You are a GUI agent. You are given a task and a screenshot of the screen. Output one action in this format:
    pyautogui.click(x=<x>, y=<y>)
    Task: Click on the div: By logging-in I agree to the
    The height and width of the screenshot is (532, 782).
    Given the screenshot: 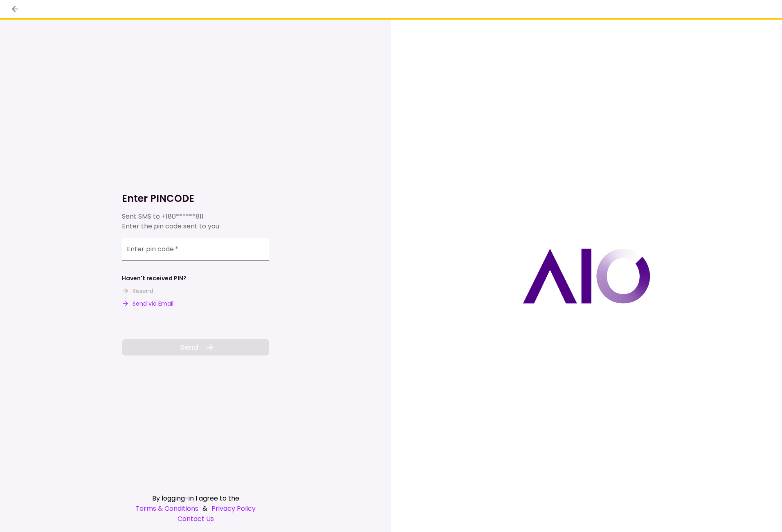 What is the action you would take?
    pyautogui.click(x=196, y=498)
    